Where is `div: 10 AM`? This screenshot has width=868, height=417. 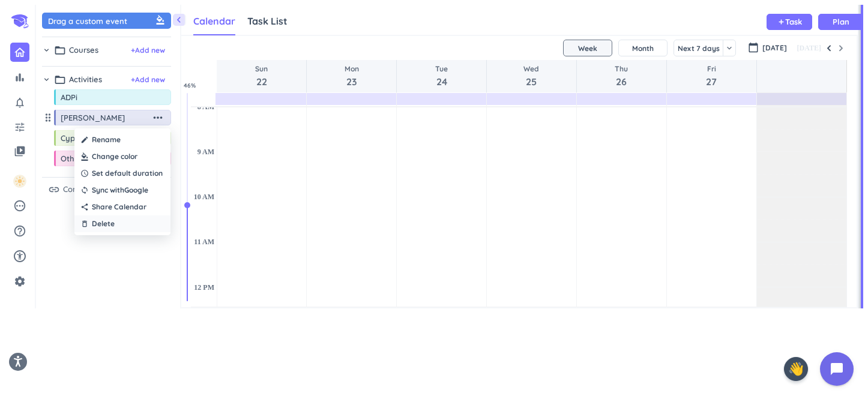
div: 10 AM is located at coordinates (204, 197).